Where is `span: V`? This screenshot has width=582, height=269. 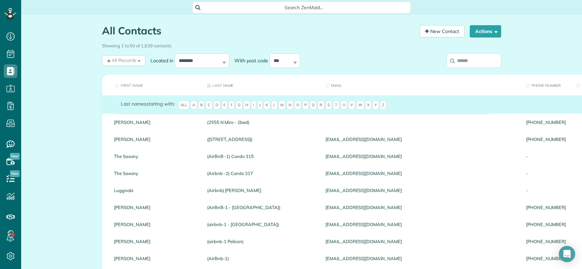 span: V is located at coordinates (352, 105).